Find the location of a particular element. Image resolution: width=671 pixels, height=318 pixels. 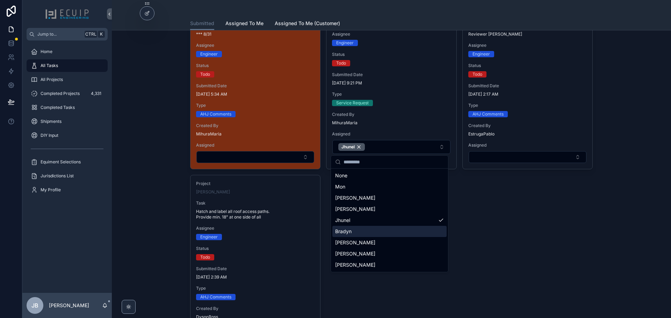

a: Assigned To Me (Customer) is located at coordinates (307, 24).